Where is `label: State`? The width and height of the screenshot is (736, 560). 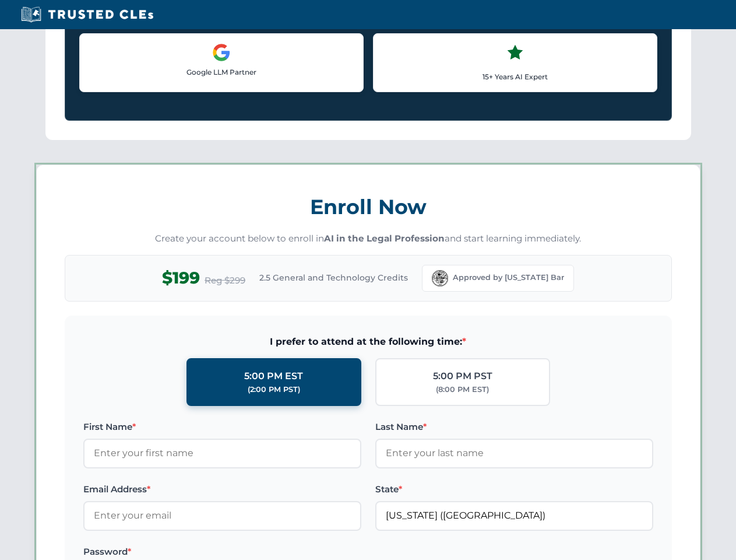
label: State is located at coordinates (514, 489).